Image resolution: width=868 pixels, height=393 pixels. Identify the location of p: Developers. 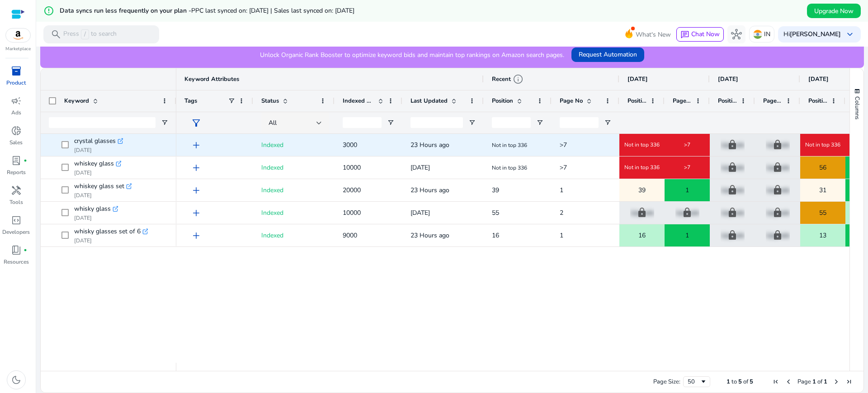
(16, 232).